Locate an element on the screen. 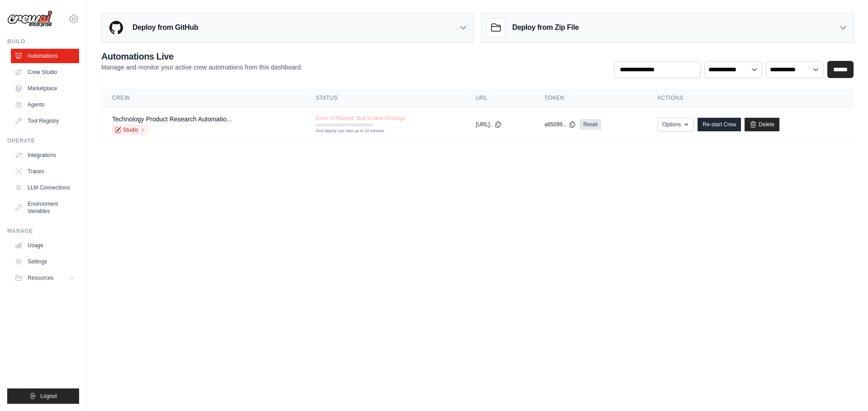 The height and width of the screenshot is (411, 868). h2: Automations Live is located at coordinates (201, 57).